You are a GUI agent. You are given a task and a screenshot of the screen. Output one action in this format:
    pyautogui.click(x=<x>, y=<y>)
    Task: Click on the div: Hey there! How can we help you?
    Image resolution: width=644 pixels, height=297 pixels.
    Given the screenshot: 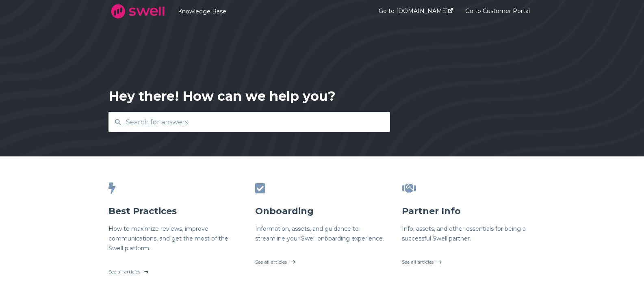 What is the action you would take?
    pyautogui.click(x=222, y=96)
    